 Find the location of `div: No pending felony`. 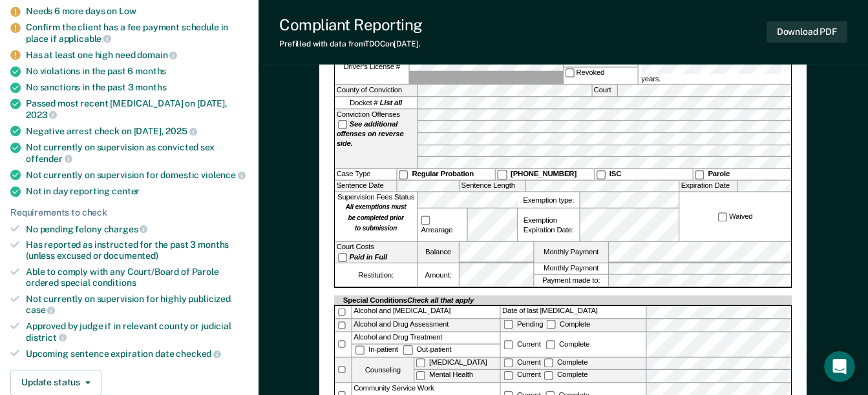

div: No pending felony is located at coordinates (137, 229).